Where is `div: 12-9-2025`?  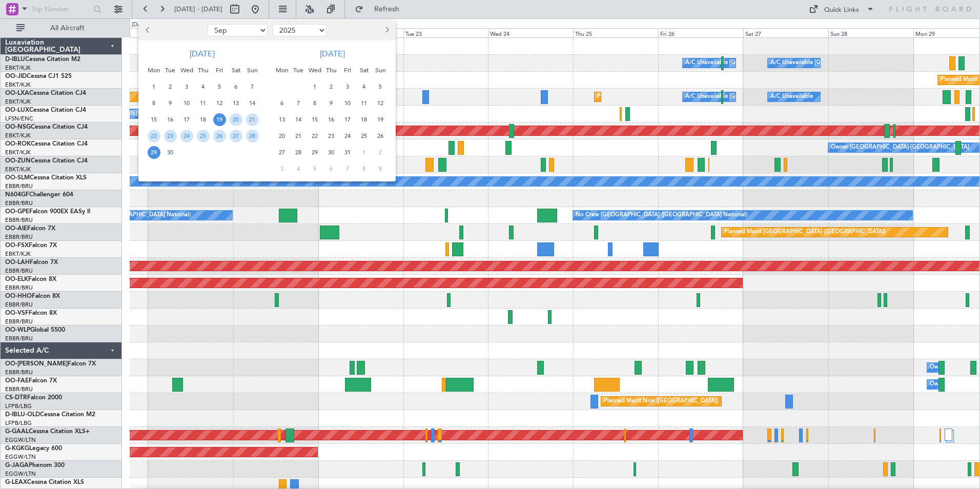
div: 12-9-2025 is located at coordinates (220, 103).